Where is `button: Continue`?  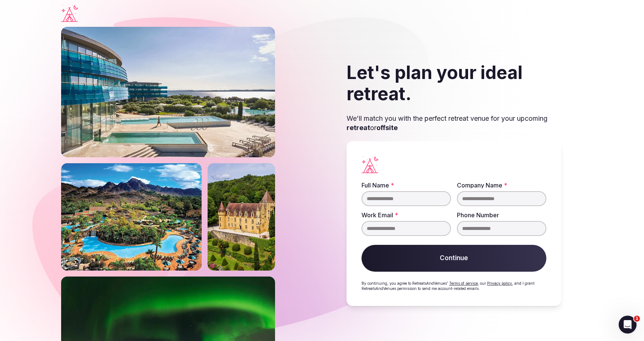 button: Continue is located at coordinates (454, 259).